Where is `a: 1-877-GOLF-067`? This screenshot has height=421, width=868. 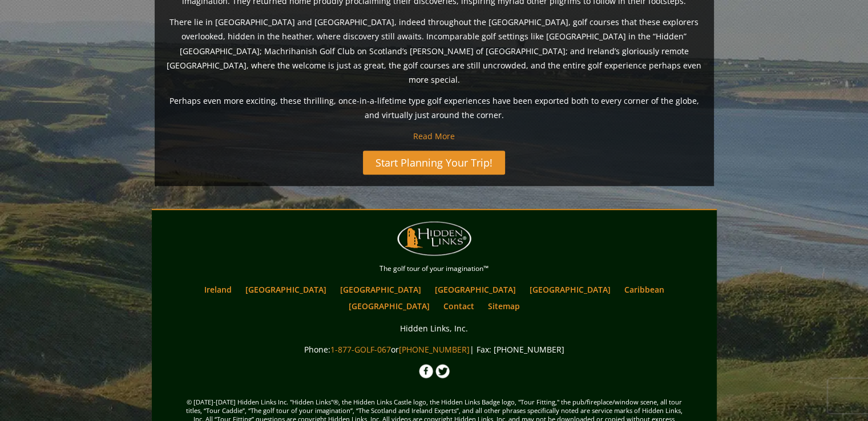
a: 1-877-GOLF-067 is located at coordinates (361, 349).